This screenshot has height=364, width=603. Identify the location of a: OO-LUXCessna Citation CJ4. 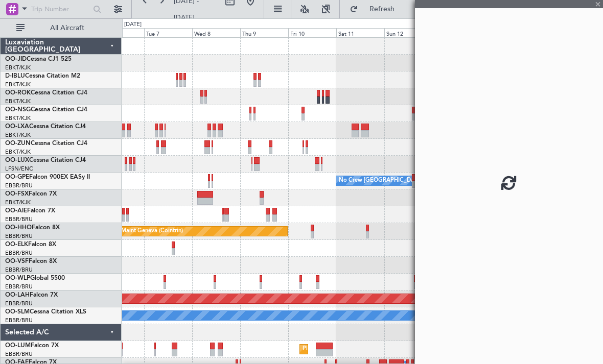
(46, 160).